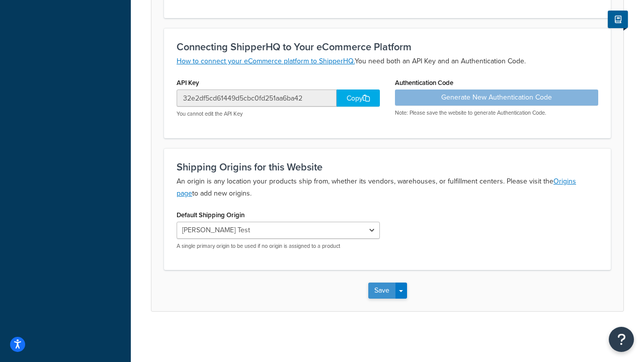 This screenshot has width=644, height=362. I want to click on button: Save, so click(382, 291).